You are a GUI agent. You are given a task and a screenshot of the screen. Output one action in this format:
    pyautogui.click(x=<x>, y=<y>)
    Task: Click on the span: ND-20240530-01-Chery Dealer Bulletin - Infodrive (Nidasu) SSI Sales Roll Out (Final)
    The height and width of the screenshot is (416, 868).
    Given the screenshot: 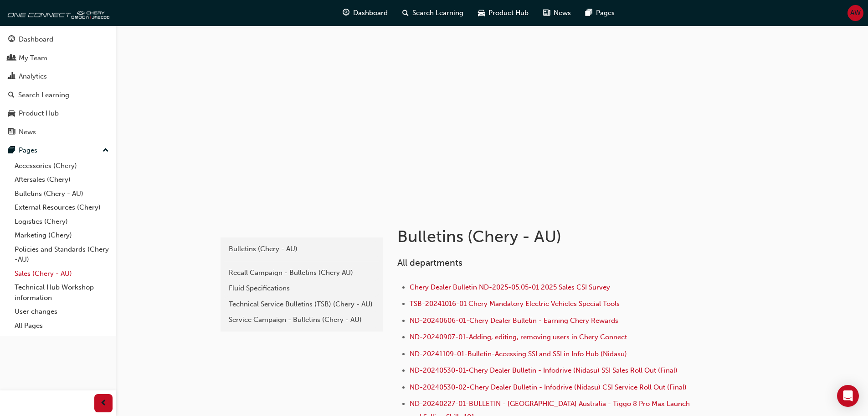 What is the action you would take?
    pyautogui.click(x=543, y=370)
    